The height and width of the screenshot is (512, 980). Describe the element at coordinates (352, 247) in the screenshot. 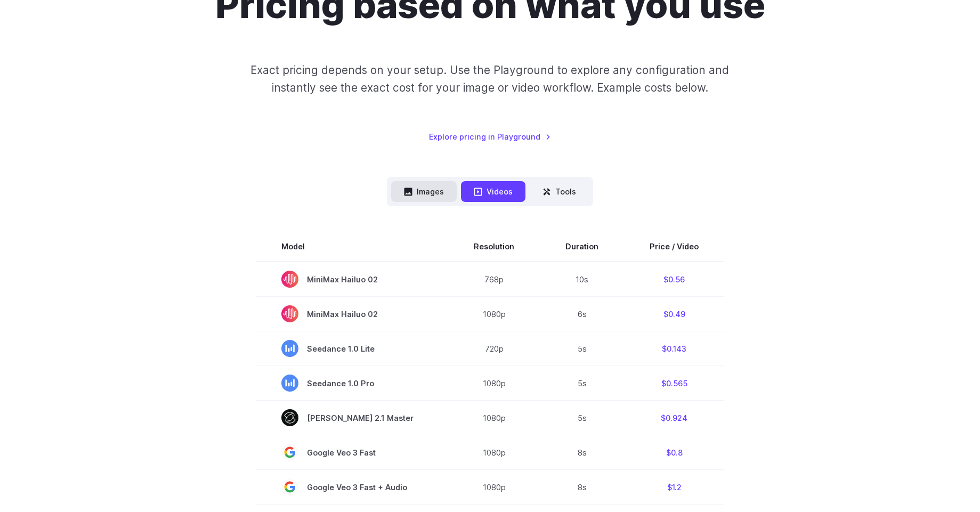

I see `th: Model` at that location.